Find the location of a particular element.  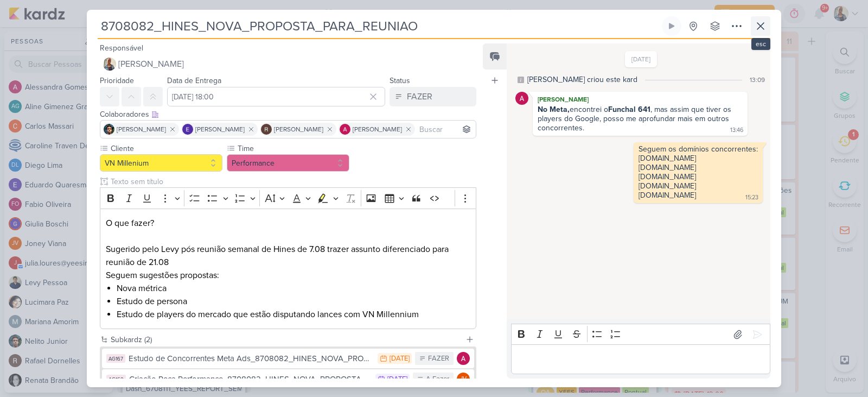

button: VN Millenium is located at coordinates (161, 163).